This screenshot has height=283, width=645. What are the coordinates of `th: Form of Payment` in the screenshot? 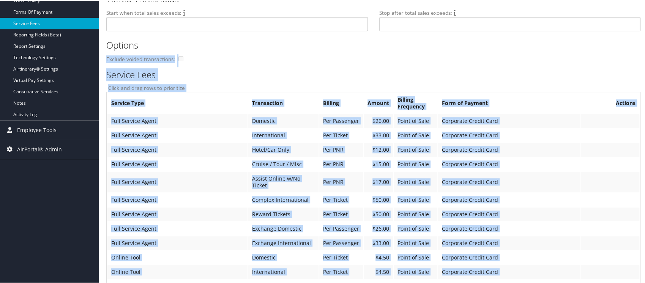 It's located at (508, 102).